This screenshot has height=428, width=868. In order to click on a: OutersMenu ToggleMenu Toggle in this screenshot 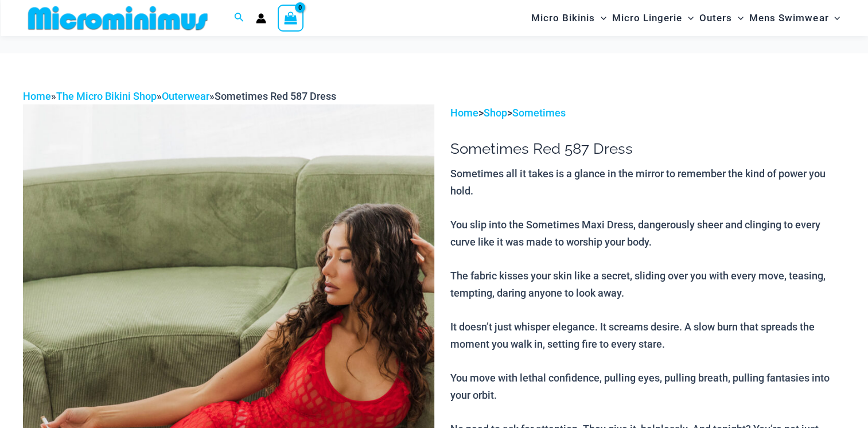, I will do `click(721, 18)`.